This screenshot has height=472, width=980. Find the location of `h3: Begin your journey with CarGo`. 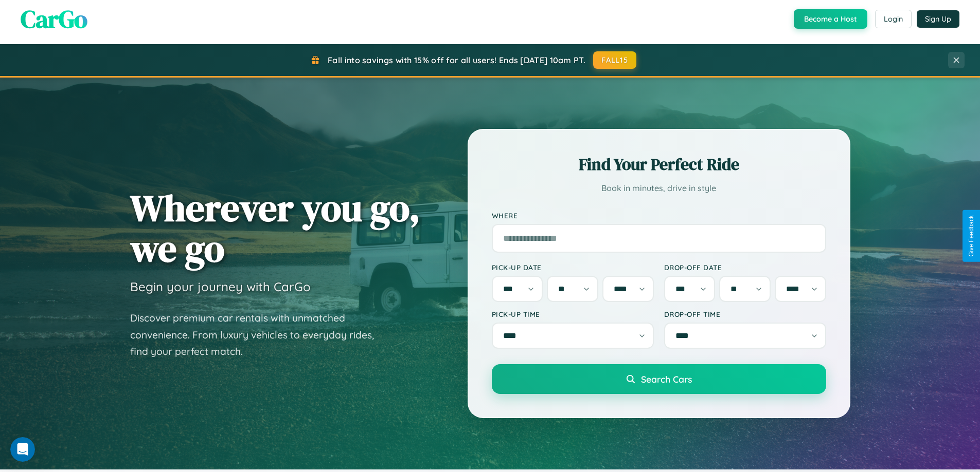

h3: Begin your journey with CarGo is located at coordinates (220, 287).